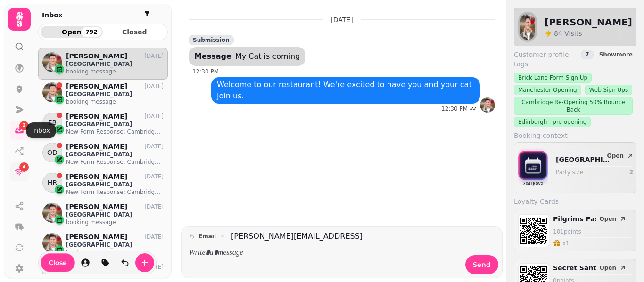 Image resolution: width=644 pixels, height=282 pixels. I want to click on span: 84, so click(559, 33).